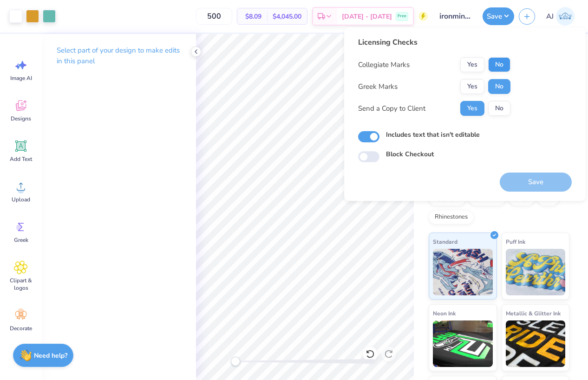 The image size is (588, 380). What do you see at coordinates (516, 241) in the screenshot?
I see `span: Puff Ink` at bounding box center [516, 241].